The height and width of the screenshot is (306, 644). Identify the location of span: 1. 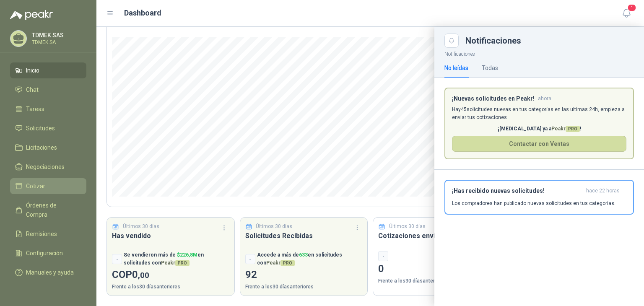
(632, 7).